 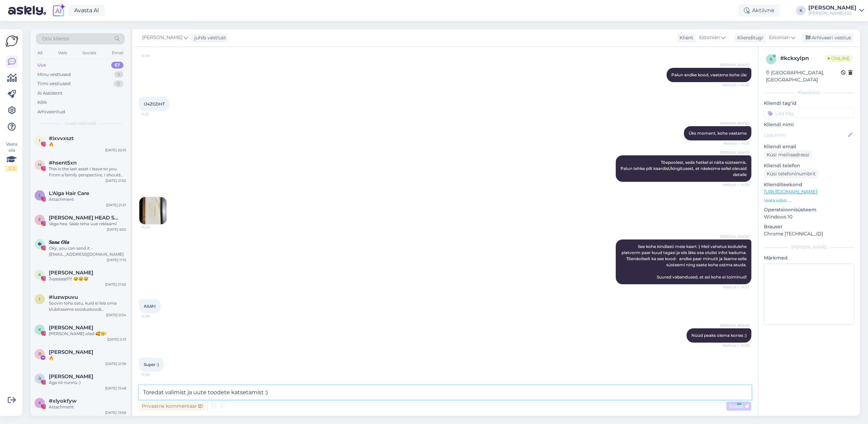 I want to click on span: Nüüd peaks olema korras :), so click(x=719, y=335).